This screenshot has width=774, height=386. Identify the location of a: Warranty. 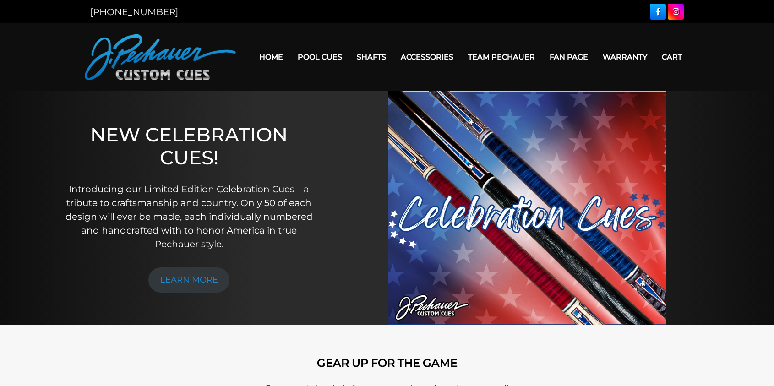
(624, 57).